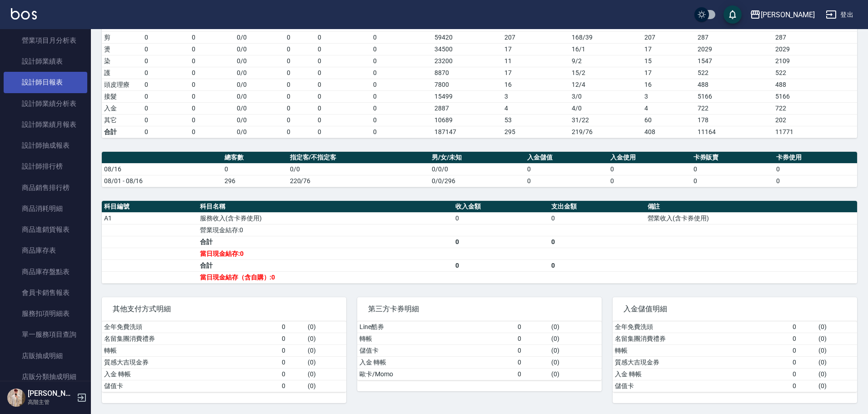 The image size is (868, 414). What do you see at coordinates (732, 15) in the screenshot?
I see `button: save` at bounding box center [732, 15].